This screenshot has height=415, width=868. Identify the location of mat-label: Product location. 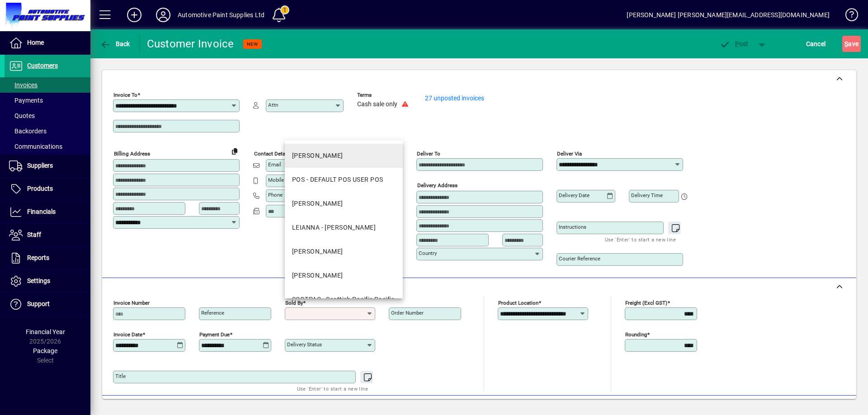
(518, 303).